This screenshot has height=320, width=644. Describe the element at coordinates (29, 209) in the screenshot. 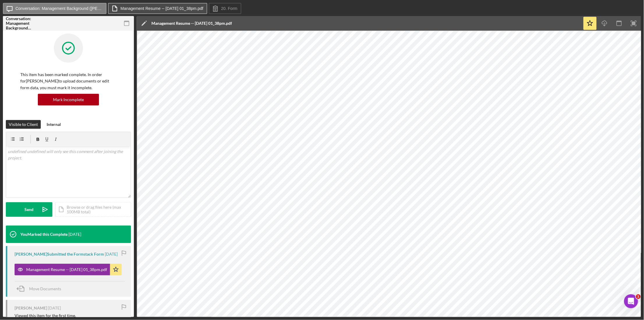

I see `button: Send` at that location.